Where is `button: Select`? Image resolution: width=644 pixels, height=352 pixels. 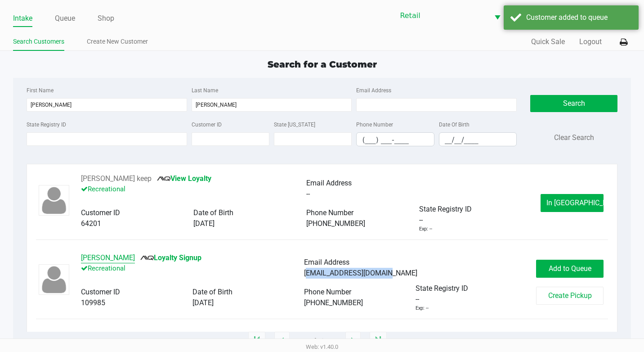 button: Select is located at coordinates (498, 15).